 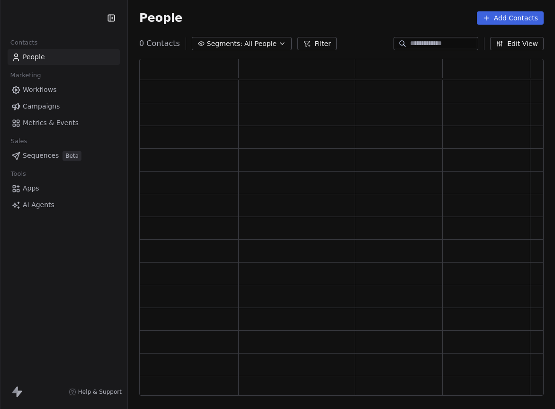 I want to click on span: 0 Contacts, so click(x=160, y=44).